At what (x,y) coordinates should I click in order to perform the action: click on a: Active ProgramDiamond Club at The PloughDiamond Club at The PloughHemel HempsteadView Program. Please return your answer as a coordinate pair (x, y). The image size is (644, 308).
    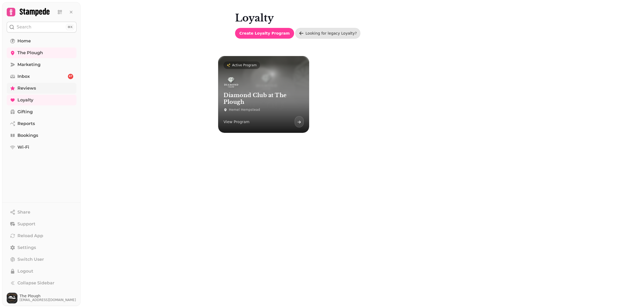
    Looking at the image, I should click on (263, 94).